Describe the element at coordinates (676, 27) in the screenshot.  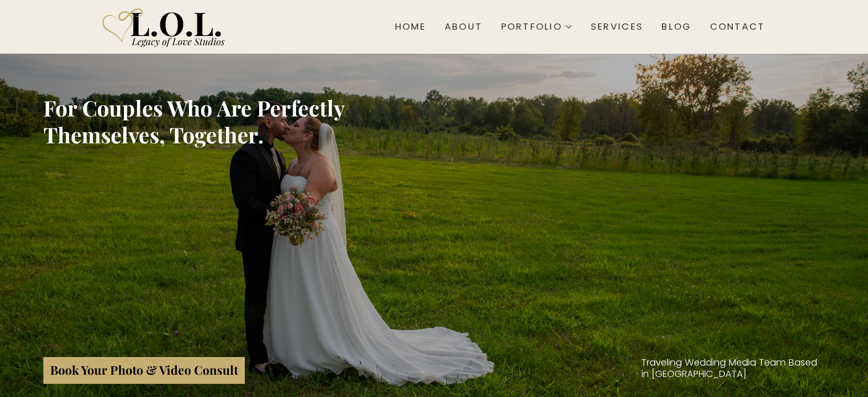
I see `div: Blog` at that location.